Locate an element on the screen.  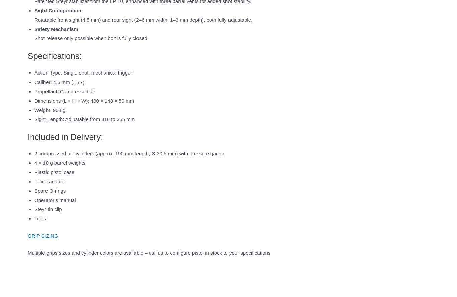
li: 2 compressed air cylinders (approx. 190 mm length, Ø 30.5 mm) with pressure gauge is located at coordinates (232, 154).